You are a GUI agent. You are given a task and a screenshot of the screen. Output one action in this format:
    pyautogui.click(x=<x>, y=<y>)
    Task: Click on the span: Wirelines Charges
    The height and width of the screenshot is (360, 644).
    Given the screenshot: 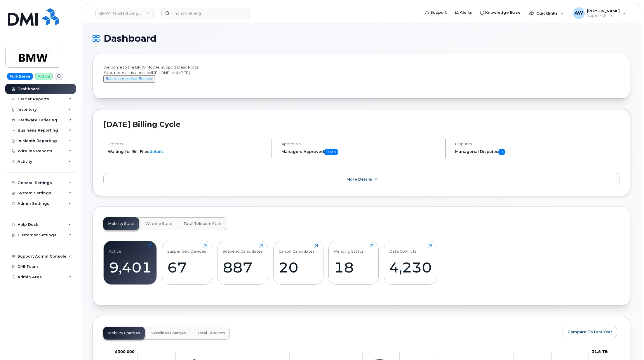 What is the action you would take?
    pyautogui.click(x=168, y=333)
    